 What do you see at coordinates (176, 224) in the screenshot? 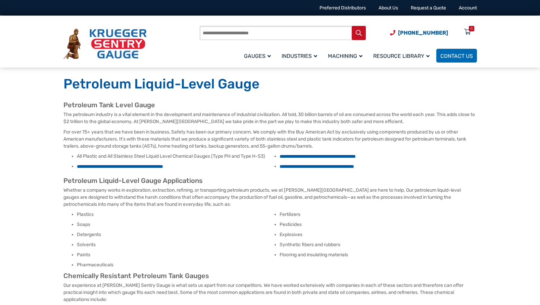
I see `li: Soaps` at bounding box center [176, 224].